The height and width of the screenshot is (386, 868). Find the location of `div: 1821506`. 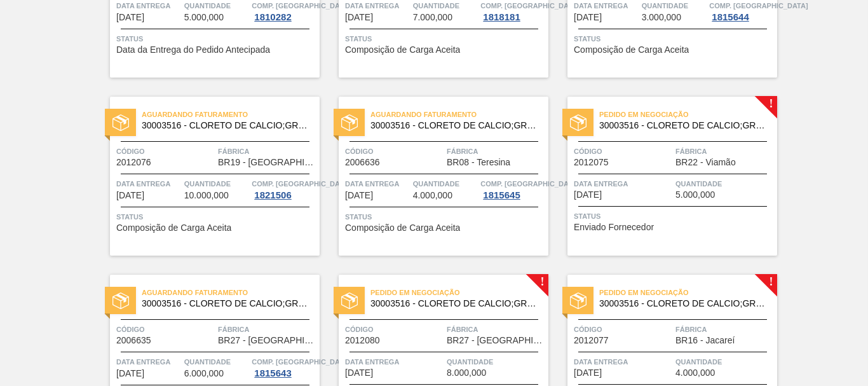

div: 1821506 is located at coordinates (272, 195).